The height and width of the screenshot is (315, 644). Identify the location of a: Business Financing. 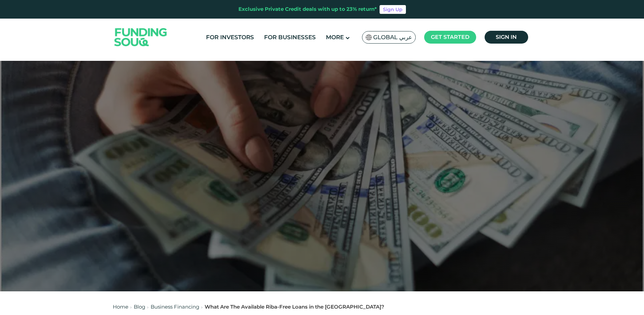
(175, 307).